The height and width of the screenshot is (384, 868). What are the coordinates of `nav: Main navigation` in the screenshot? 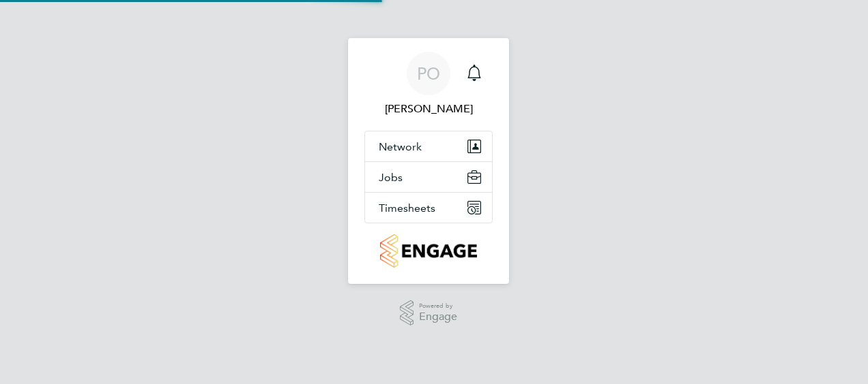 It's located at (428, 160).